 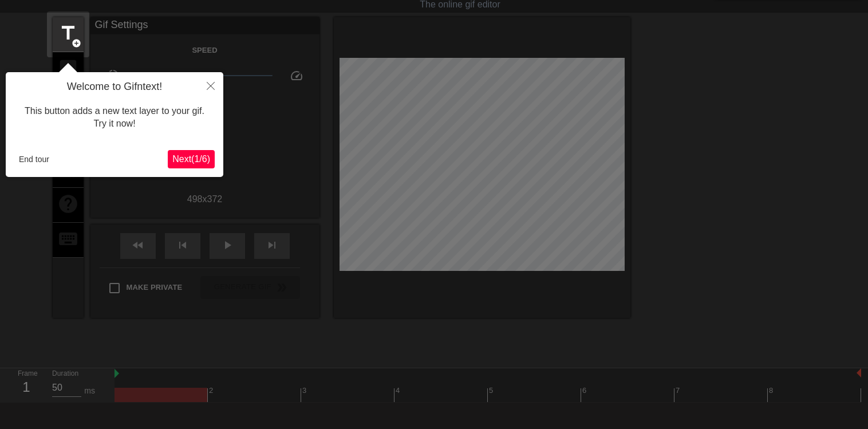 What do you see at coordinates (114, 87) in the screenshot?
I see `h4: Welcome to Gifntext!` at bounding box center [114, 87].